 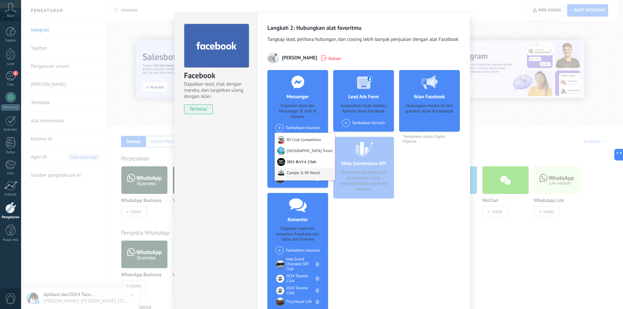 I want to click on div: Tambahkan formulir, so click(x=363, y=123).